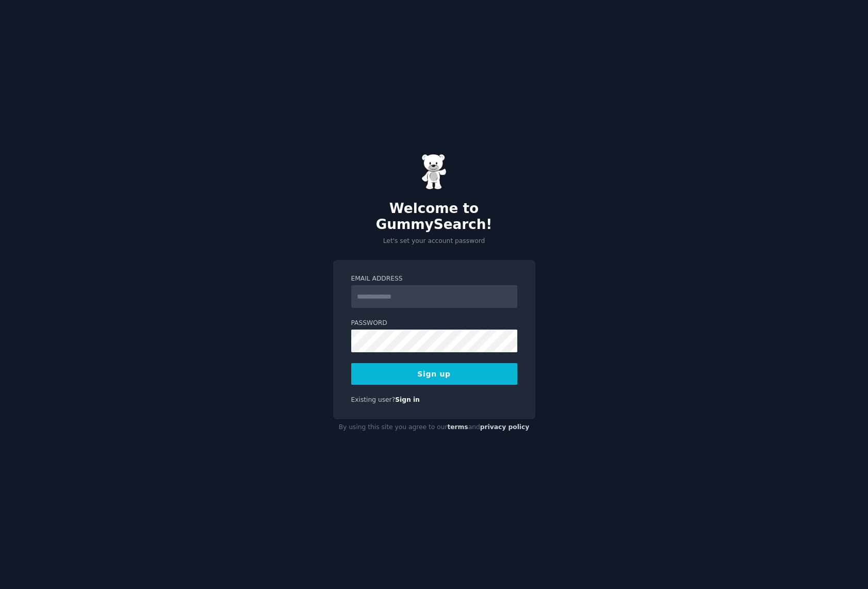 The height and width of the screenshot is (589, 868). Describe the element at coordinates (434, 171) in the screenshot. I see `img: Gummy Bear` at that location.